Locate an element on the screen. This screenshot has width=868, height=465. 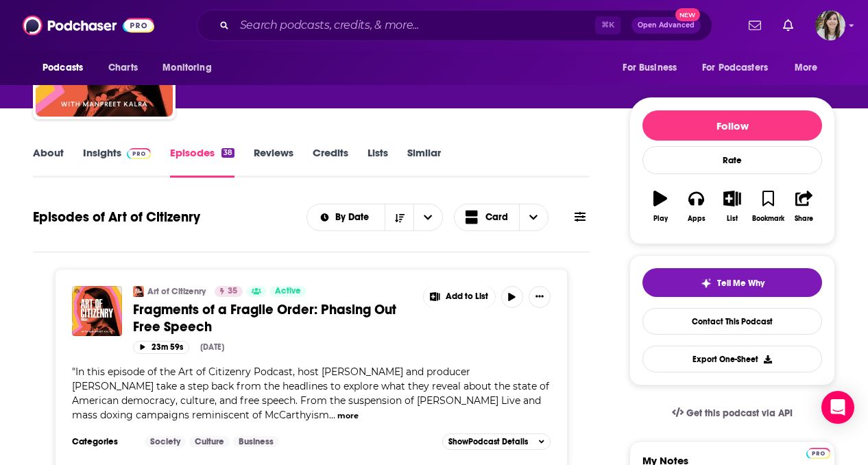
div: List is located at coordinates (732, 219).